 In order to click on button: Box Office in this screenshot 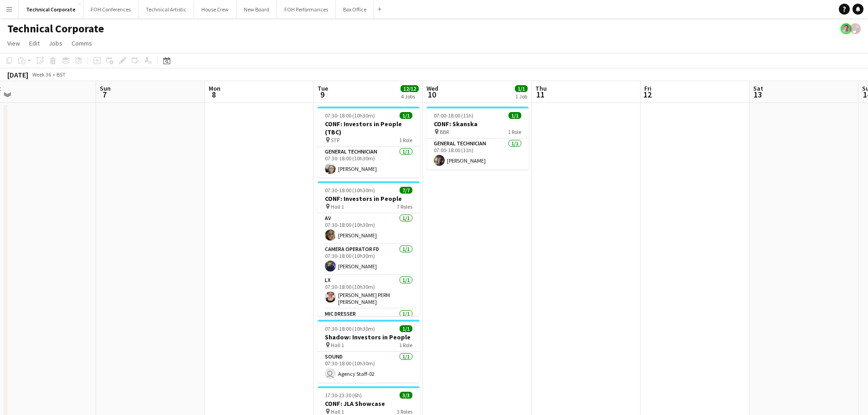, I will do `click(355, 9)`.